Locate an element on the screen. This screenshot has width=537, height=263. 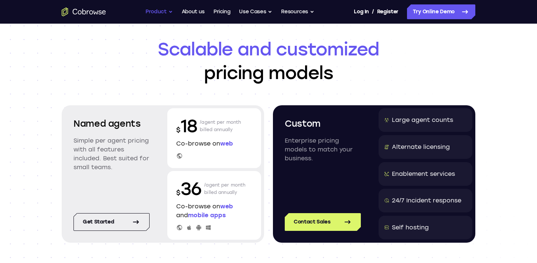
a: Pricing is located at coordinates (222, 12).